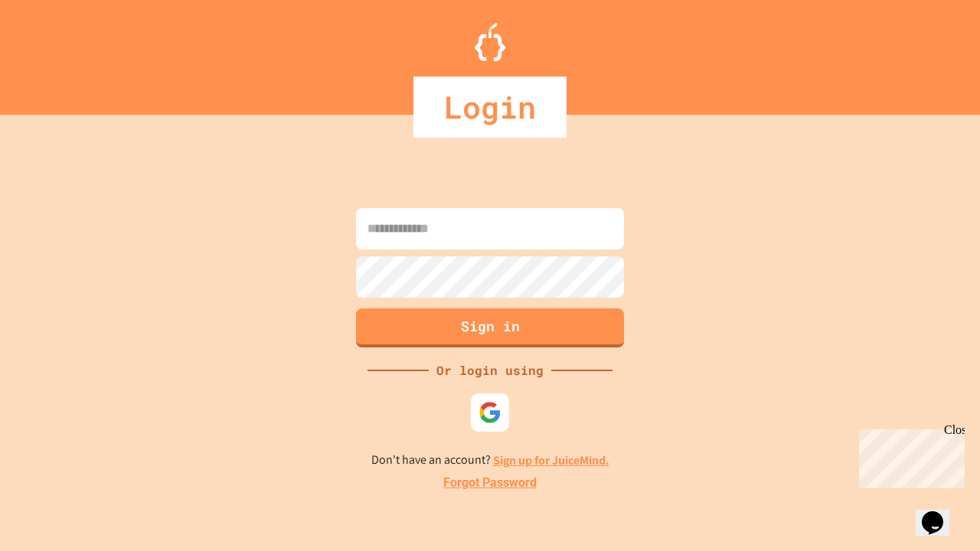 Image resolution: width=980 pixels, height=551 pixels. I want to click on button: Sign in, so click(490, 327).